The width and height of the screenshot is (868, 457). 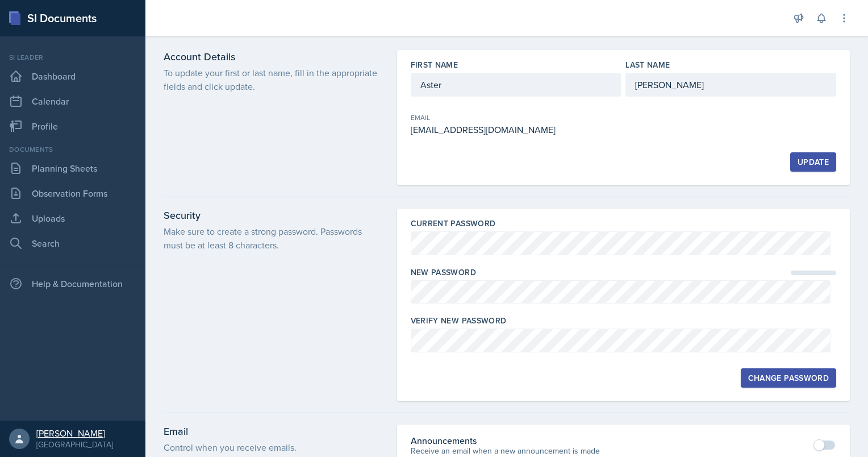 I want to click on div: Email, so click(x=516, y=117).